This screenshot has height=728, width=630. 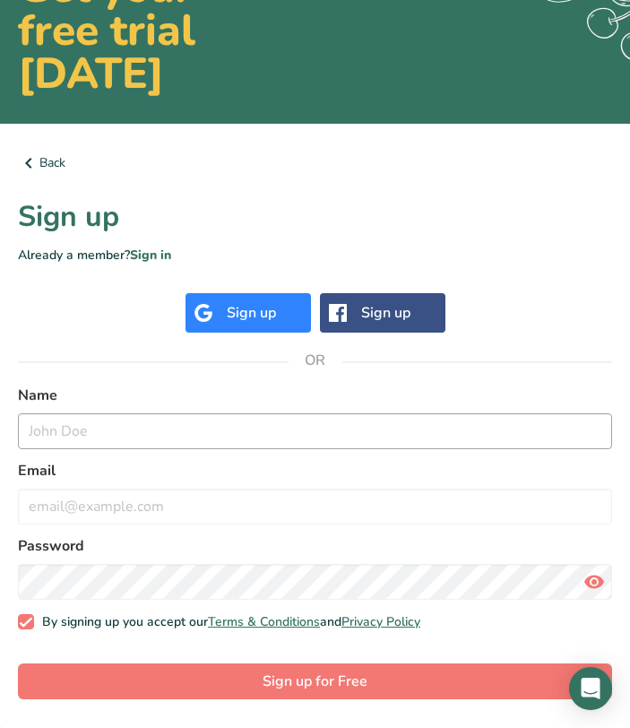 What do you see at coordinates (316, 361) in the screenshot?
I see `span: OR` at bounding box center [316, 361].